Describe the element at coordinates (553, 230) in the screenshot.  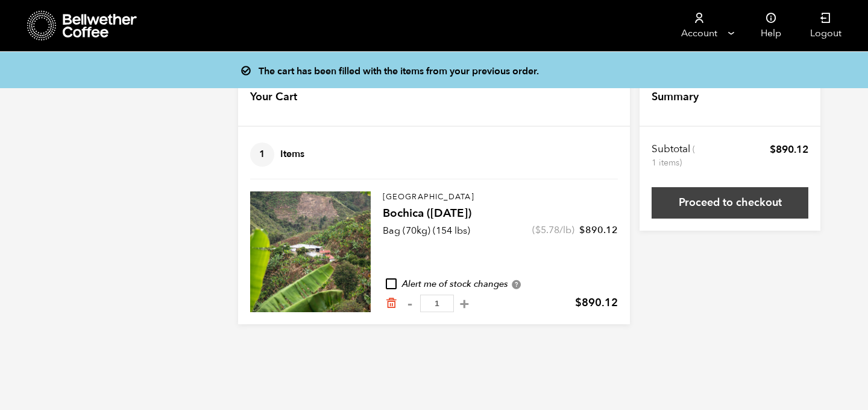
I see `span: ( /lb)` at that location.